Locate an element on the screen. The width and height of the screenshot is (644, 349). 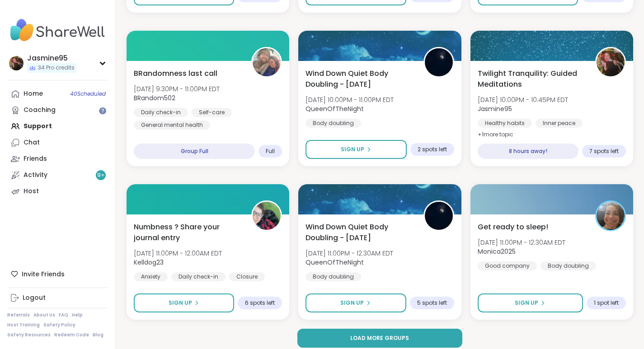
div: Closure is located at coordinates (247, 277).